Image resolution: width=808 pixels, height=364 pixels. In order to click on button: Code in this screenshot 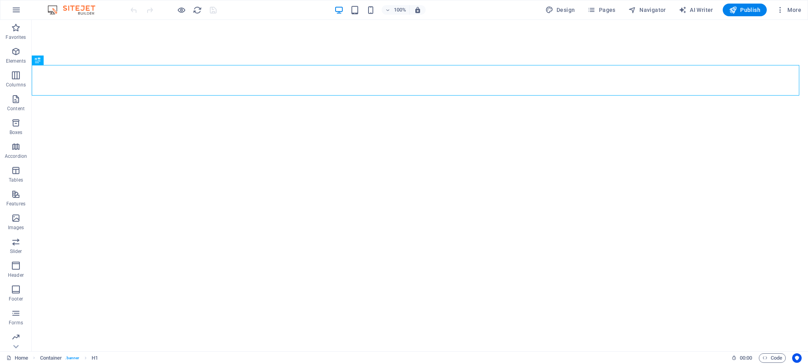, I will do `click(772, 358)`.